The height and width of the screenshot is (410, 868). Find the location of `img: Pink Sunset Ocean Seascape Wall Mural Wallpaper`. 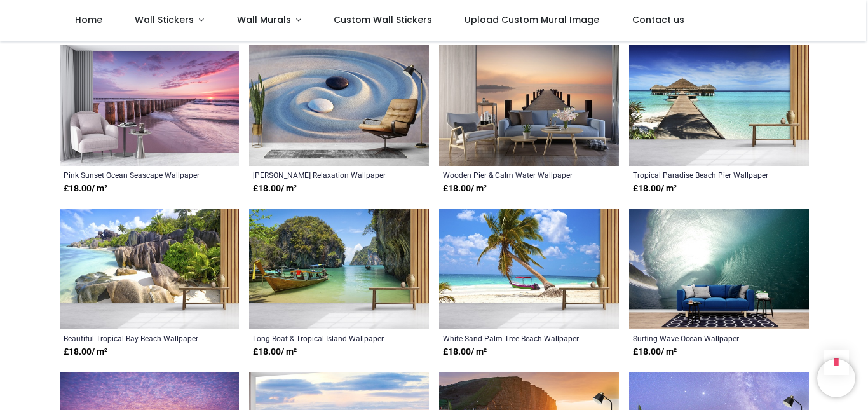

img: Pink Sunset Ocean Seascape Wall Mural Wallpaper is located at coordinates (150, 105).